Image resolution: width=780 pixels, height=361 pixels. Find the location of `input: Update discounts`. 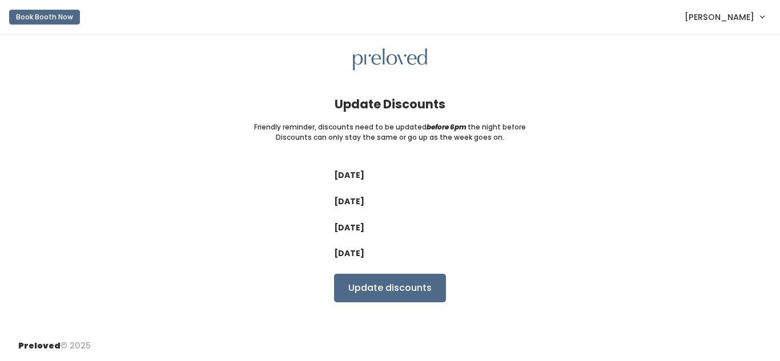

input: Update discounts is located at coordinates (390, 288).